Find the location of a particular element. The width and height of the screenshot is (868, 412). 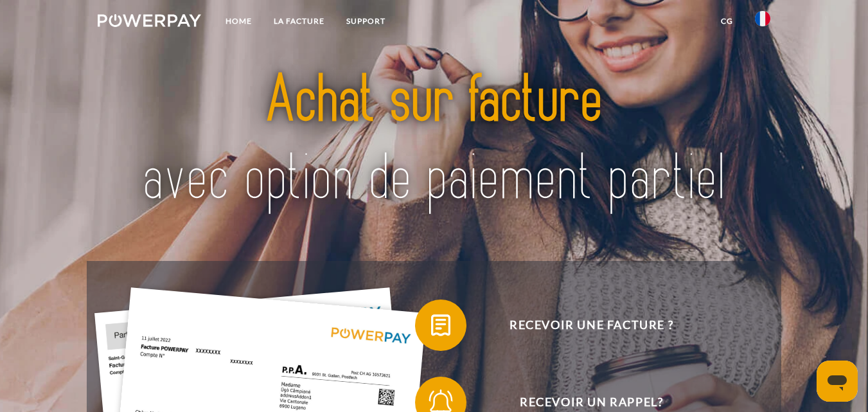

img: fr is located at coordinates (763, 19).